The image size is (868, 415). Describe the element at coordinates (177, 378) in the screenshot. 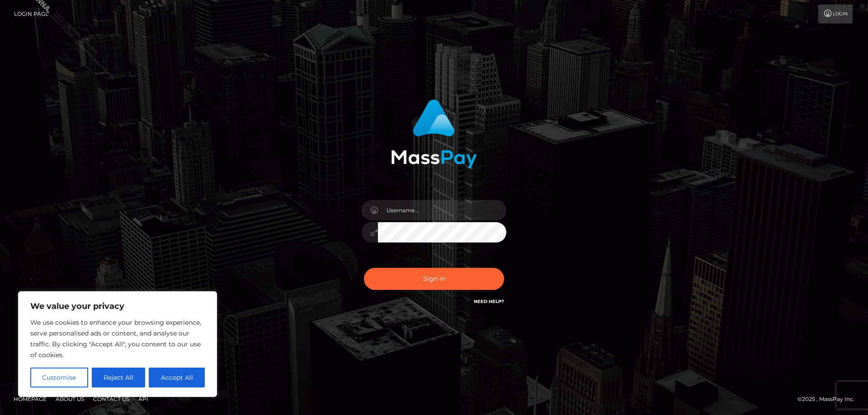

I see `button: Accept All` at that location.